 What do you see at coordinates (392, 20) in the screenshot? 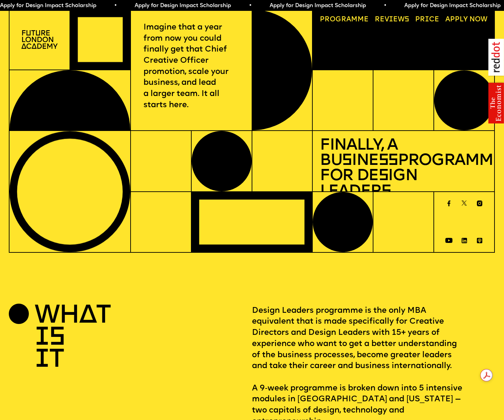
I see `a: Reviews` at bounding box center [392, 20].